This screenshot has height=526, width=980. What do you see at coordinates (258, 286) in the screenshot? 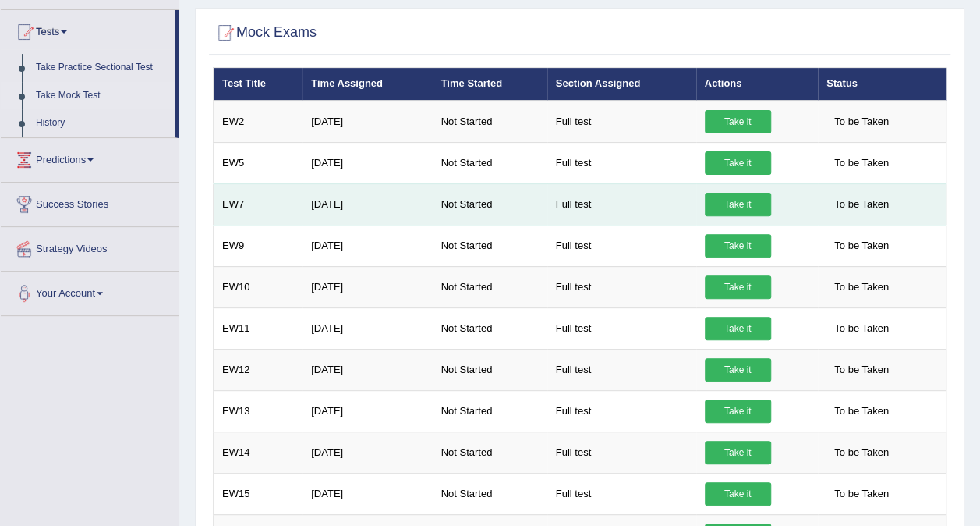
I see `td: EW10` at bounding box center [258, 286].